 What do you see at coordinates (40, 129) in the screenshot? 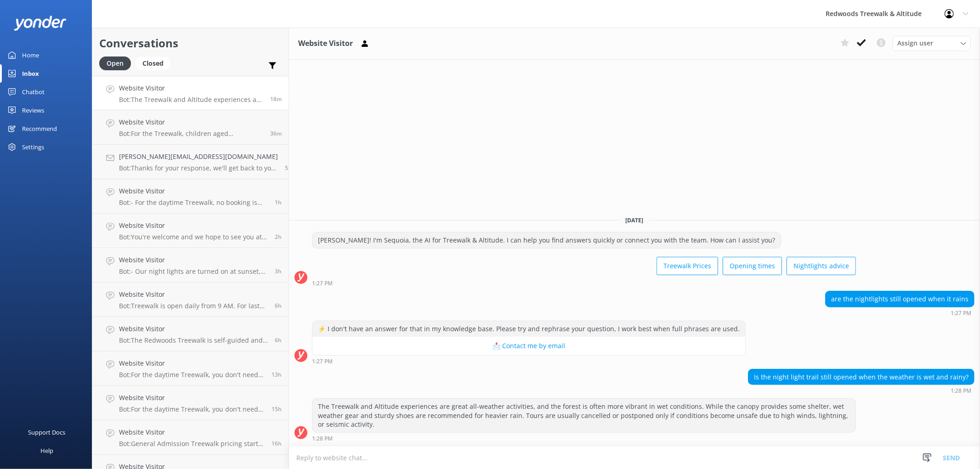
I see `div: Recommend` at bounding box center [40, 129].